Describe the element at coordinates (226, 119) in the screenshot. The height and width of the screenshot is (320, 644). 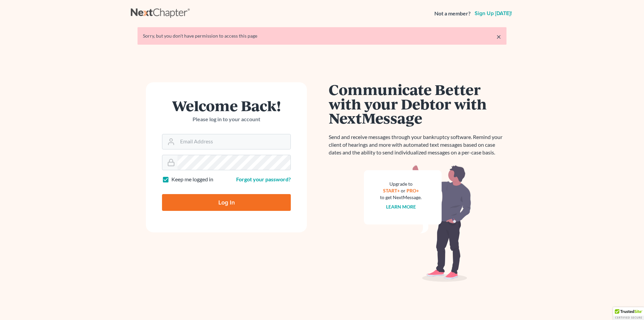
I see `p: Please log in to your account` at that location.